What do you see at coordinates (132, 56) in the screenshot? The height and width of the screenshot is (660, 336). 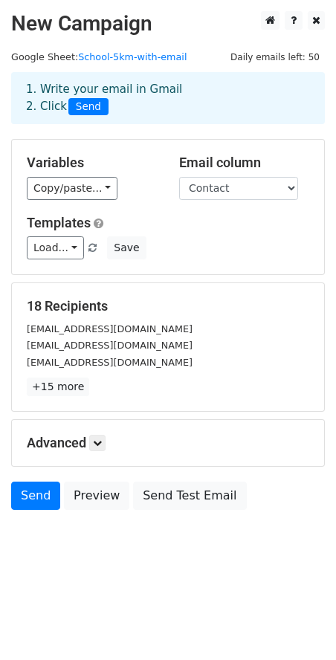 I see `a: School-5km-with-email` at bounding box center [132, 56].